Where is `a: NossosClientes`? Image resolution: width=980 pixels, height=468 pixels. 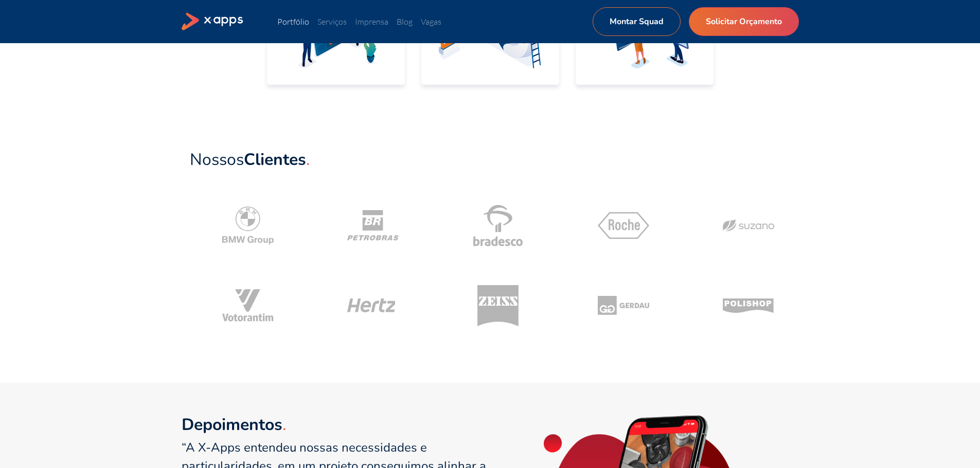
a: NossosClientes is located at coordinates (249, 162).